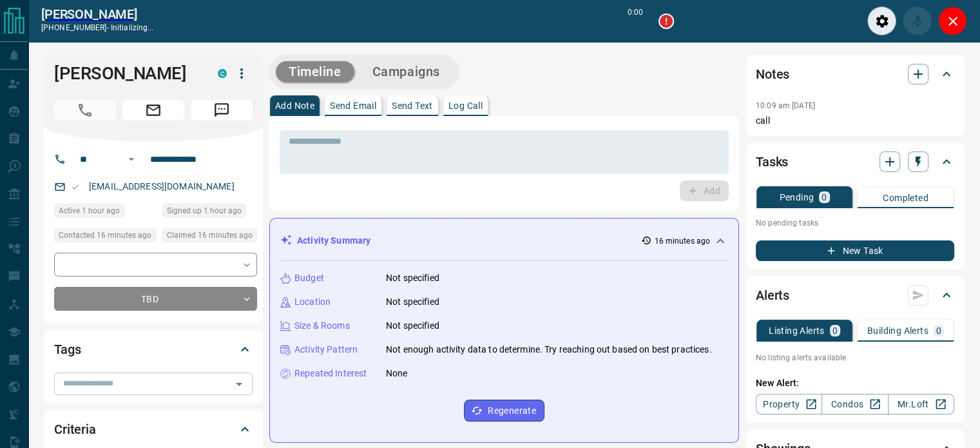  Describe the element at coordinates (772, 74) in the screenshot. I see `h2: Notes` at that location.